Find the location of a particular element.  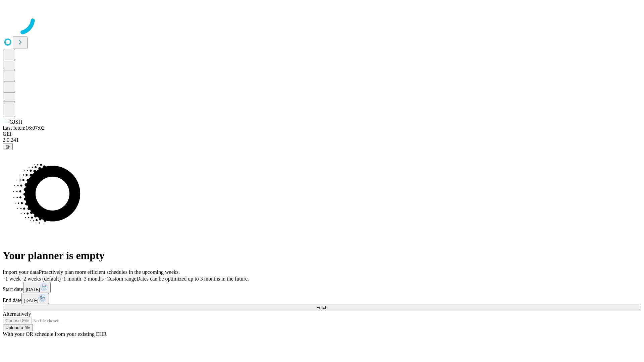

span: Custom range is located at coordinates (121, 278).